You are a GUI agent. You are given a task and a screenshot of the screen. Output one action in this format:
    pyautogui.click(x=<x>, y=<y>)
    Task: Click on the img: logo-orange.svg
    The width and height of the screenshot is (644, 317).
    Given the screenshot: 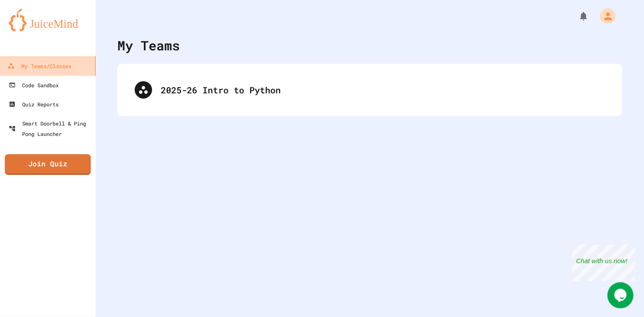 What is the action you would take?
    pyautogui.click(x=48, y=20)
    